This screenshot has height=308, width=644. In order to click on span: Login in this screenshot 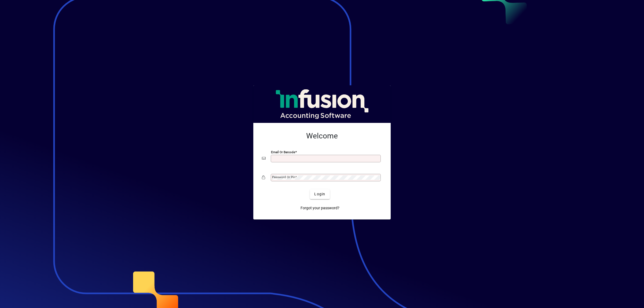, I will do `click(320, 194)`.